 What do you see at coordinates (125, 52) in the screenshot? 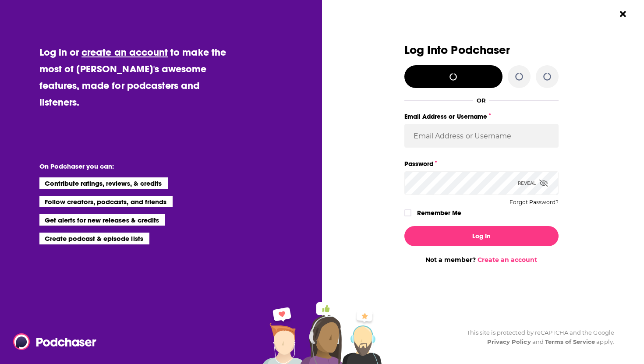
I see `a: create an account` at bounding box center [125, 52].